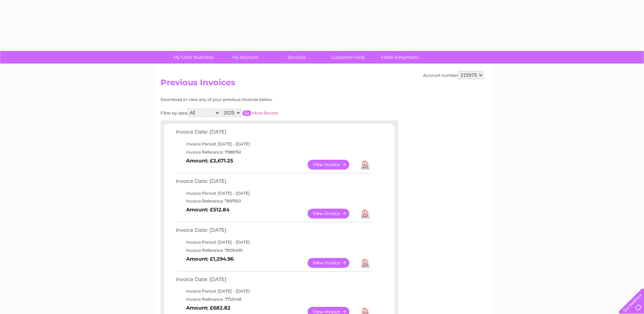 This screenshot has width=644, height=314. What do you see at coordinates (274, 299) in the screenshot?
I see `td: Invoice Reference: 7712048` at bounding box center [274, 299].